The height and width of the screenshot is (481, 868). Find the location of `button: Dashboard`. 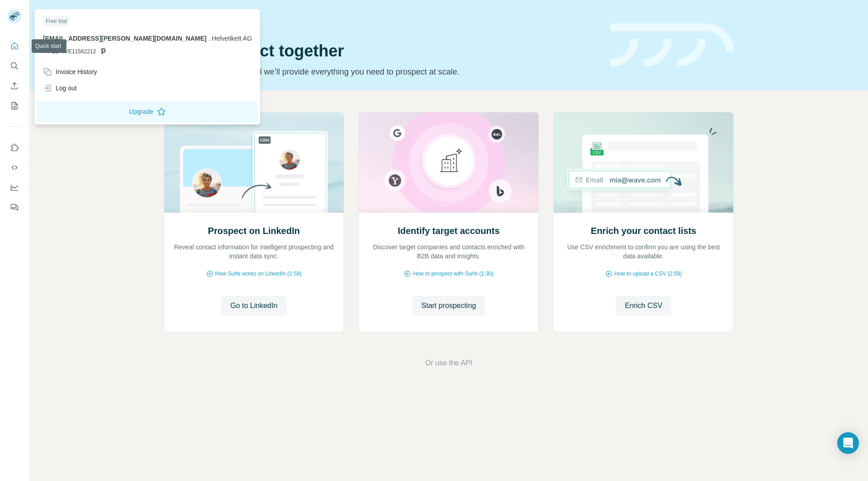

button: Dashboard is located at coordinates (14, 188).